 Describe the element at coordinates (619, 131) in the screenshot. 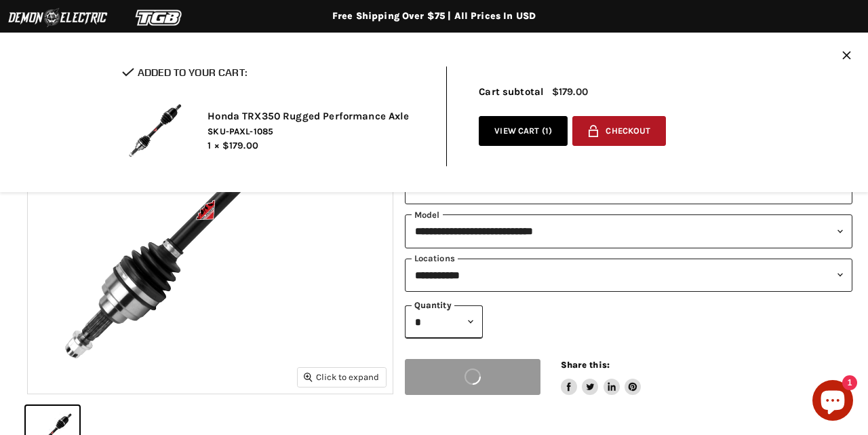

I see `button: Checkout` at that location.